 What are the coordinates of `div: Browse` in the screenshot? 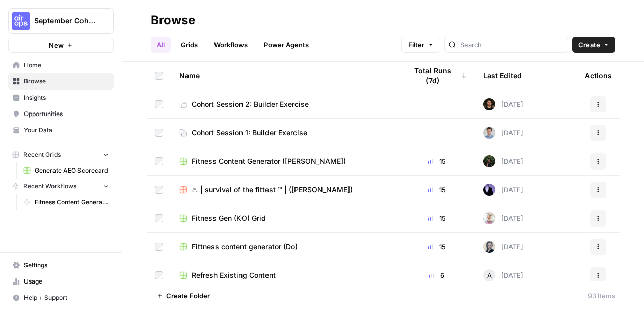 It's located at (173, 20).